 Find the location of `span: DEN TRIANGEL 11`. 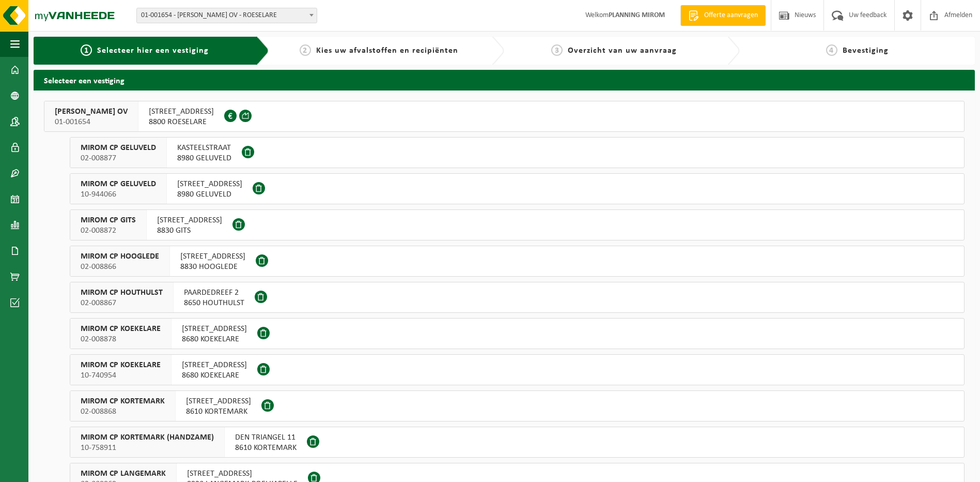

span: DEN TRIANGEL 11 is located at coordinates (265, 437).